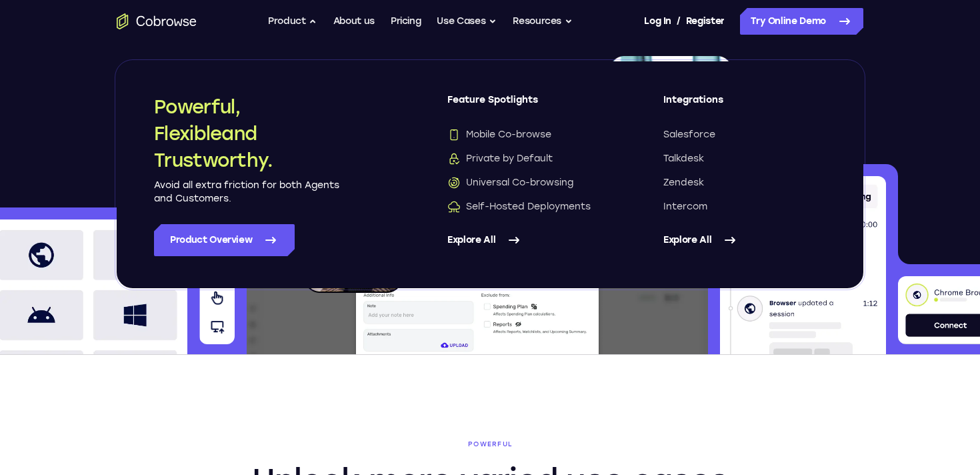 This screenshot has width=980, height=475. What do you see at coordinates (467, 21) in the screenshot?
I see `button: Use Cases` at bounding box center [467, 21].